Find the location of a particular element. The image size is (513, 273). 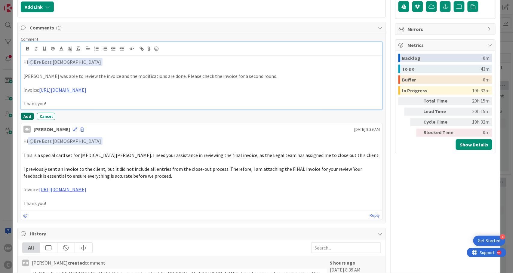

div: Buffer is located at coordinates (443, 80).